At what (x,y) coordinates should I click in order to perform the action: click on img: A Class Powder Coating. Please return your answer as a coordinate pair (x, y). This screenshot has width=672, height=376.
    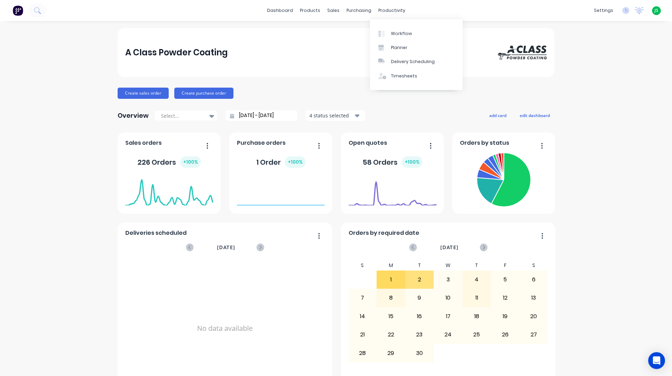
    Looking at the image, I should click on (522, 53).